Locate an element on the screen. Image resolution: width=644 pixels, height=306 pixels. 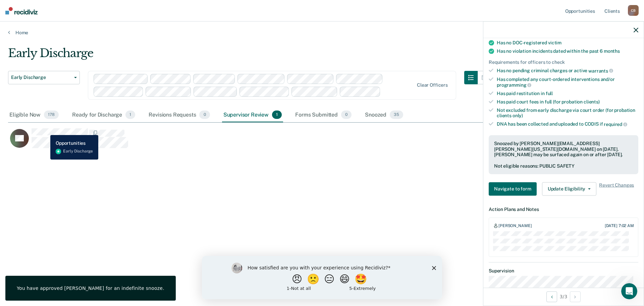
span: full is located at coordinates (549, 93).